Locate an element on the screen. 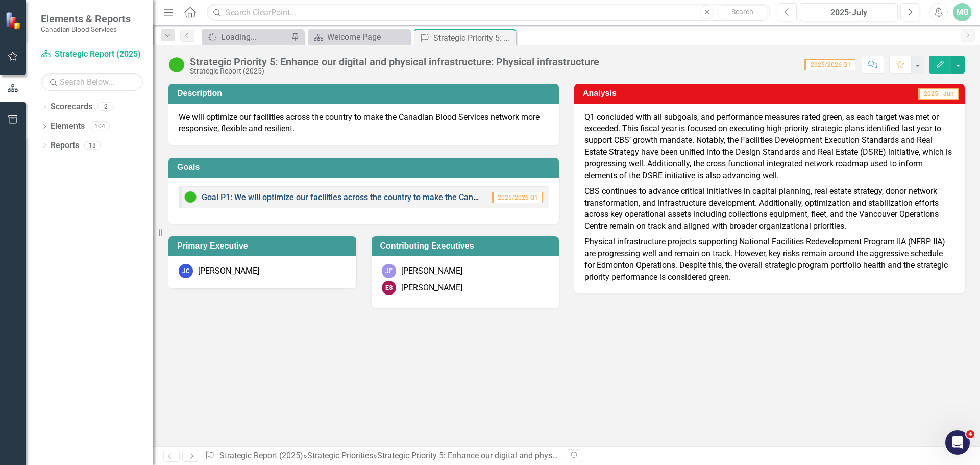 The height and width of the screenshot is (465, 980). div: MG is located at coordinates (962, 12).